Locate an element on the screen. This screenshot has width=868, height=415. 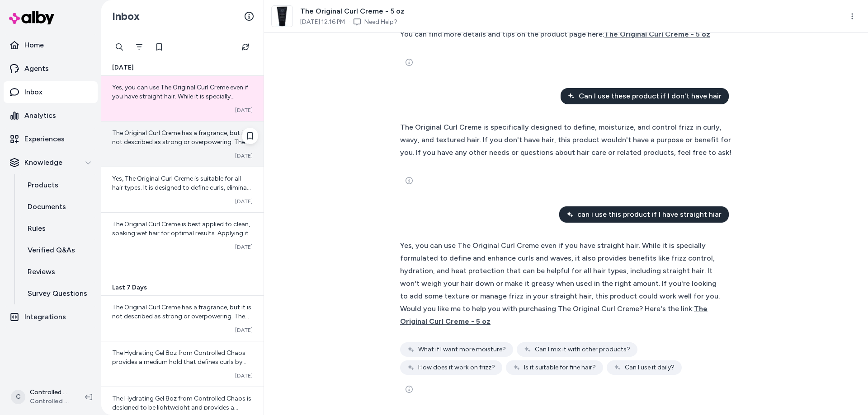
a: Yes, The Original Curl Creme is suitable for all hair types. It is designed to define curls, elim... is located at coordinates (182, 189).